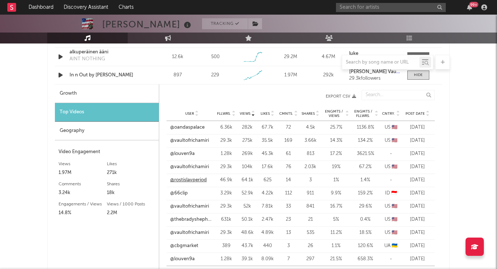 Image resolution: width=497 pixels, height=269 pixels. I want to click on div: Geography, so click(107, 131).